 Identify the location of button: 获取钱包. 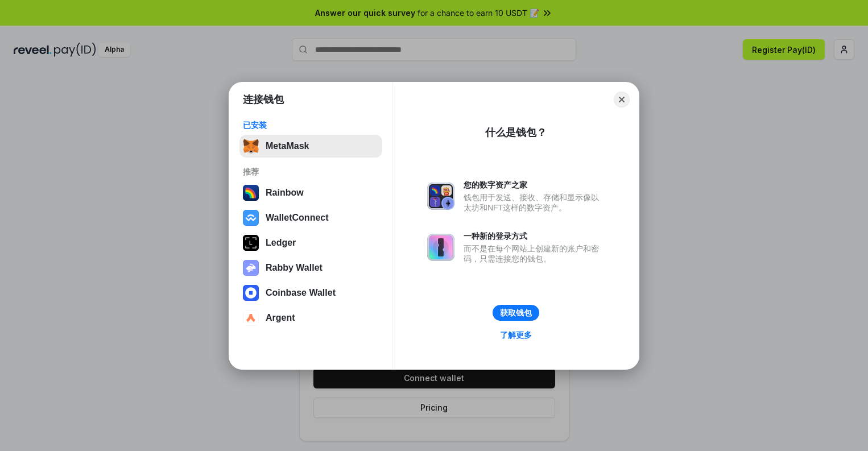
(516, 313).